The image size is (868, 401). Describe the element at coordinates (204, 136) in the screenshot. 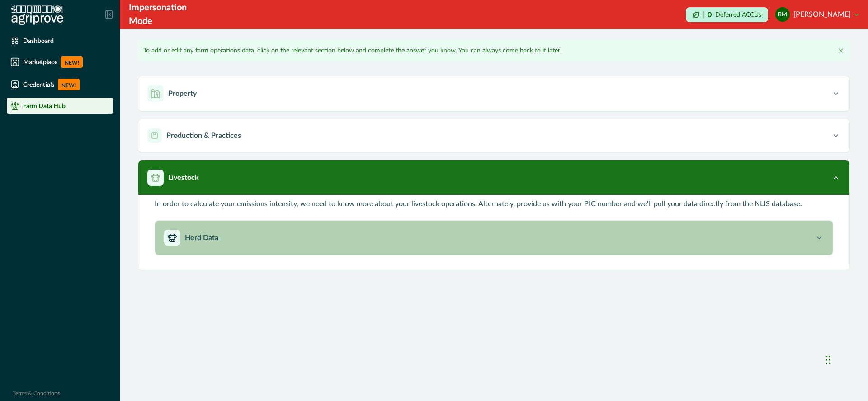

I see `p: Production & Practices` at that location.